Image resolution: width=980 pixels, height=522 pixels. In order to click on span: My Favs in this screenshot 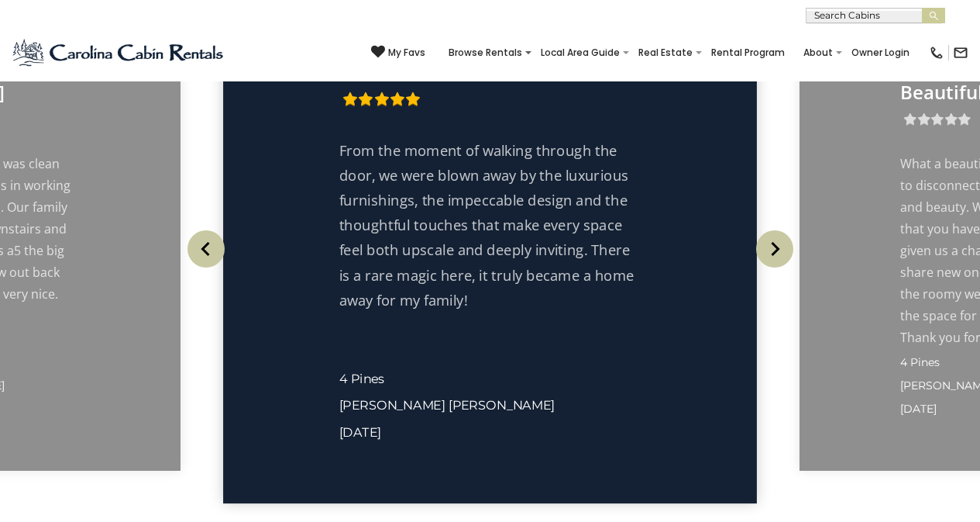, I will do `click(407, 53)`.